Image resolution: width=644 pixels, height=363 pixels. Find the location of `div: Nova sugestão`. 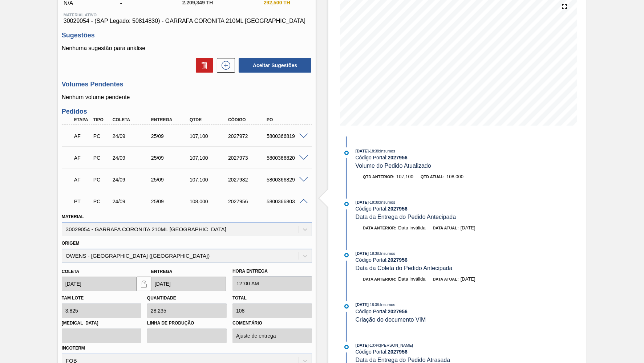

div: Nova sugestão is located at coordinates (224, 65).